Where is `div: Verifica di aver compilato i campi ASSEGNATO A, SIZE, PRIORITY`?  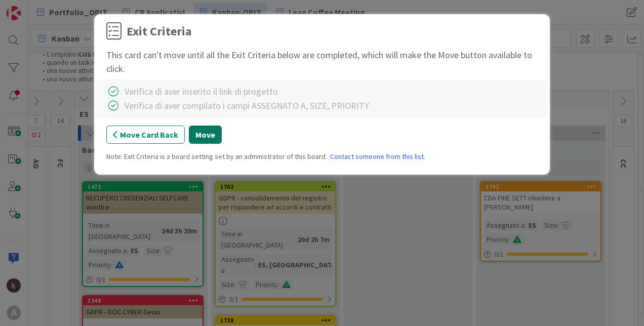
div: Verifica di aver compilato i campi ASSEGNATO A, SIZE, PRIORITY is located at coordinates (247, 105).